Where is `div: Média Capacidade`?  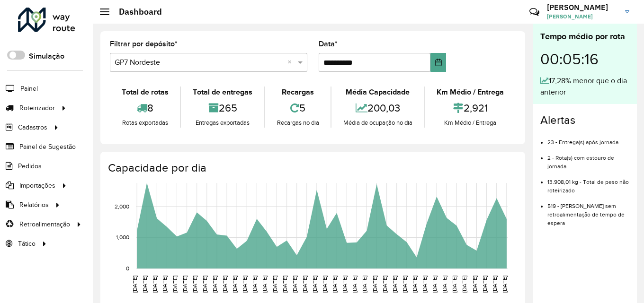
div: Média Capacidade is located at coordinates (378, 92).